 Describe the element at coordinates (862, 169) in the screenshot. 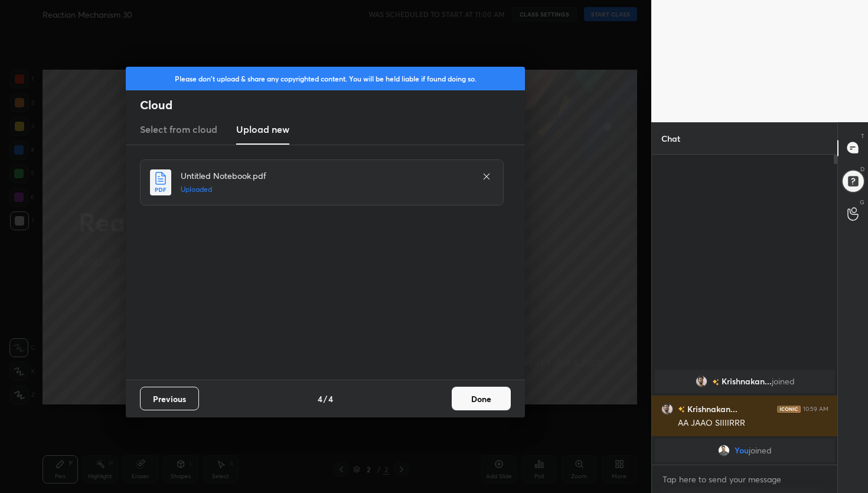

I see `p: D` at that location.